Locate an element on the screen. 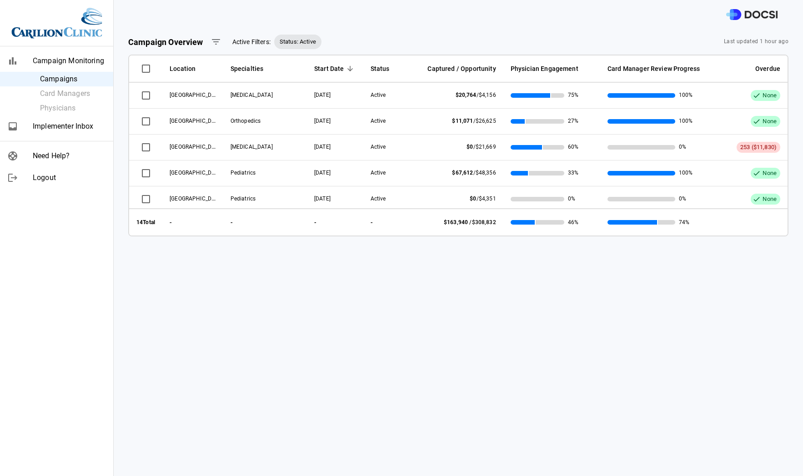 The image size is (803, 476). span: $20,764 is located at coordinates (466, 95).